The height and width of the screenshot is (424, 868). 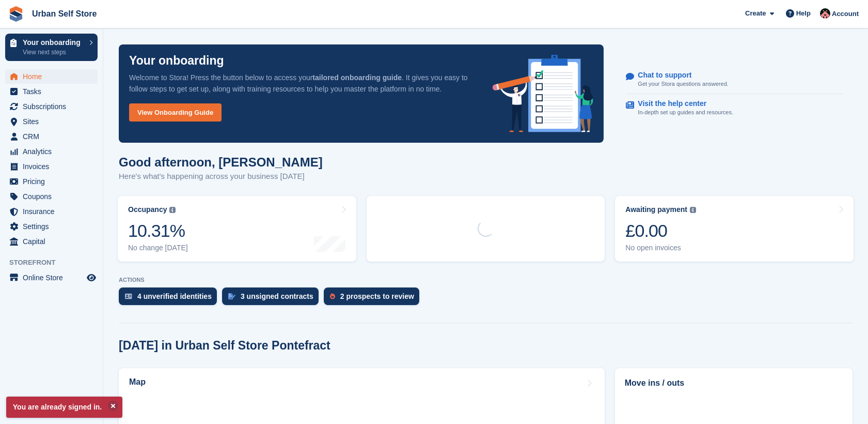 I want to click on div: £0.00, so click(x=660, y=231).